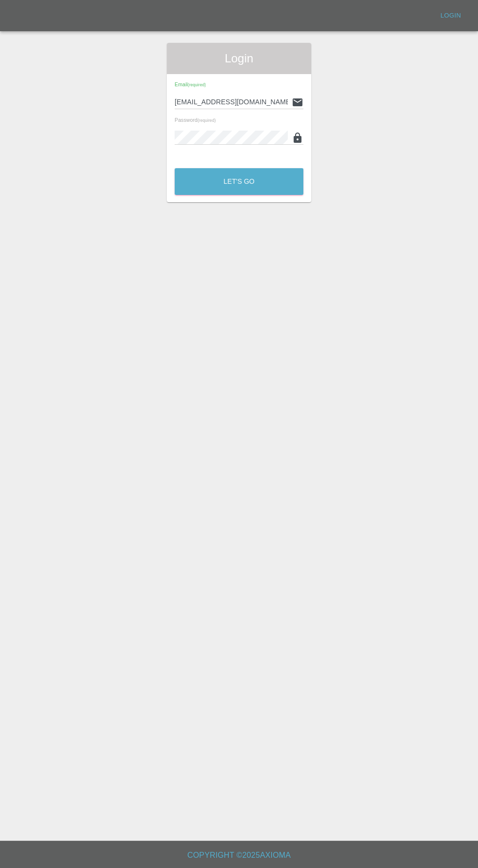  Describe the element at coordinates (195, 120) in the screenshot. I see `span: Password` at that location.